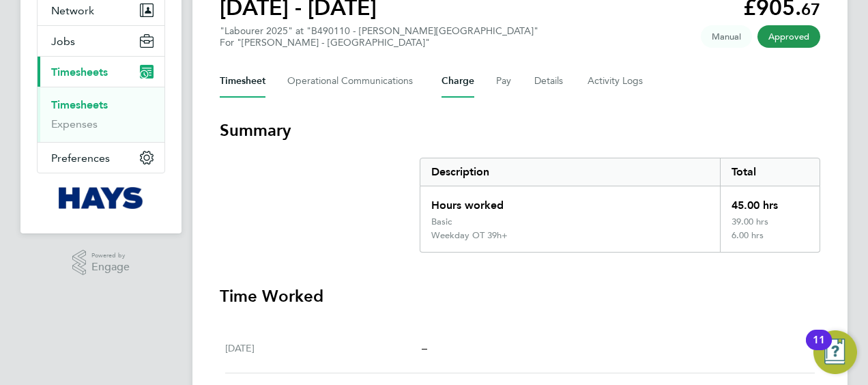 The width and height of the screenshot is (868, 385). I want to click on div: 45.00 hrs, so click(770, 201).